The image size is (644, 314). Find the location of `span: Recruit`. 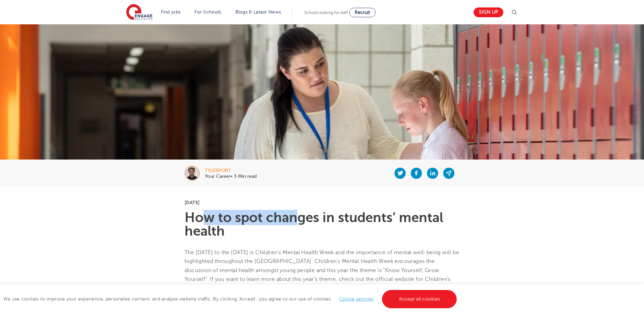

span: Recruit is located at coordinates (362, 12).